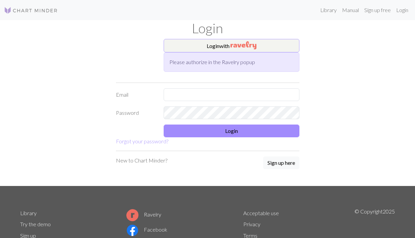 Image resolution: width=415 pixels, height=238 pixels. Describe the element at coordinates (144, 214) in the screenshot. I see `a: Ravelry` at that location.